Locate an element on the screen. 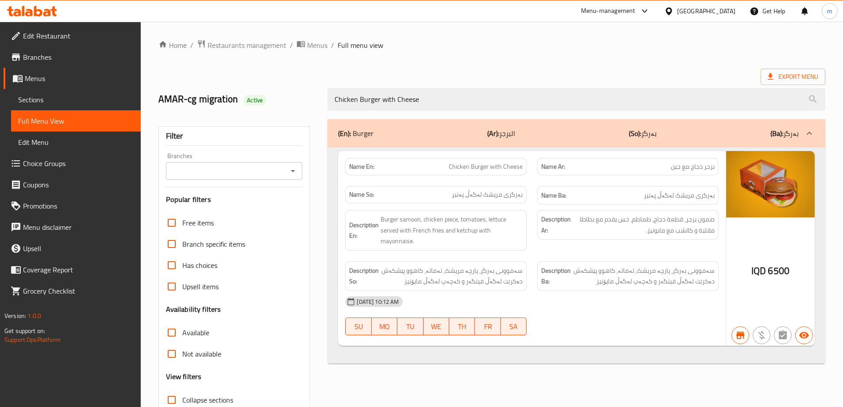 The width and height of the screenshot is (843, 407). span: Edit Restaurant is located at coordinates (78, 36).